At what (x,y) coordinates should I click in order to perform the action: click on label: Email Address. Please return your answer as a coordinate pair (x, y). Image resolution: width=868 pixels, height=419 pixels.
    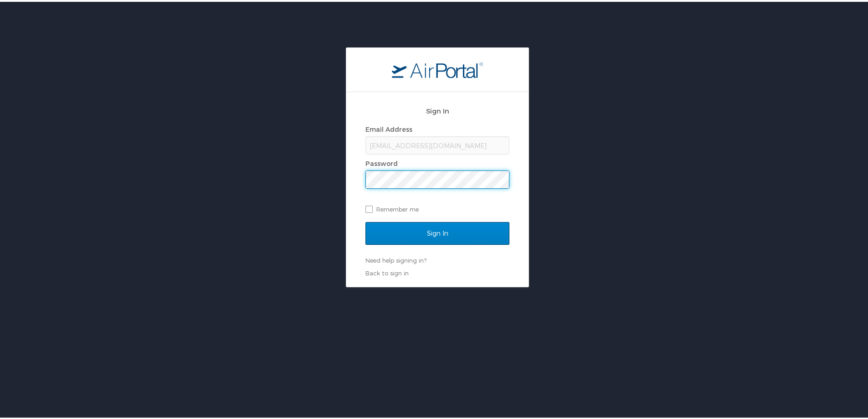
    Looking at the image, I should click on (389, 127).